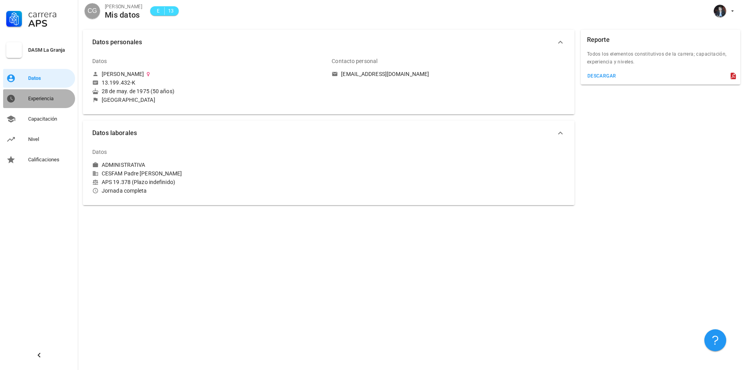 Image resolution: width=745 pixels, height=370 pixels. What do you see at coordinates (324, 42) in the screenshot?
I see `span: Datos personales` at bounding box center [324, 42].